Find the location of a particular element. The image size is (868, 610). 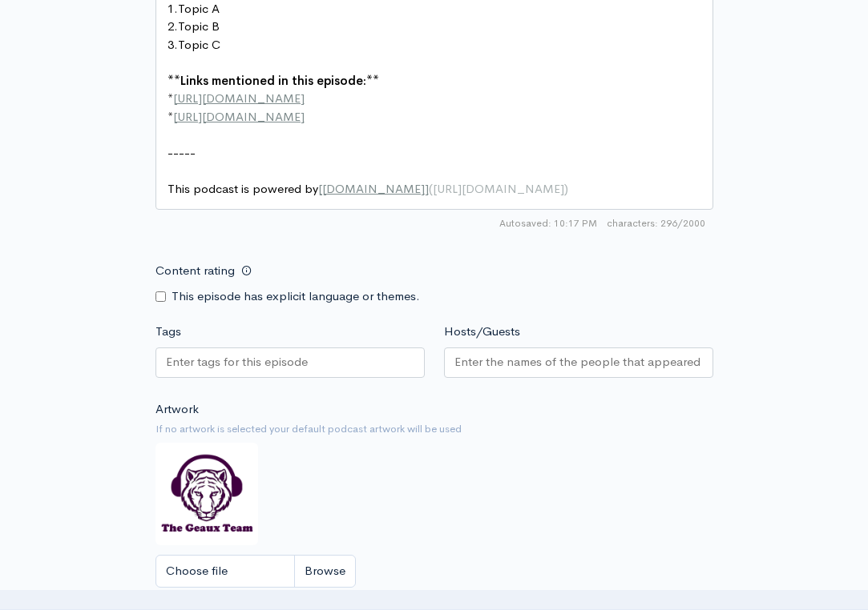

label: This episode has explicit language or themes. is located at coordinates (296, 297).